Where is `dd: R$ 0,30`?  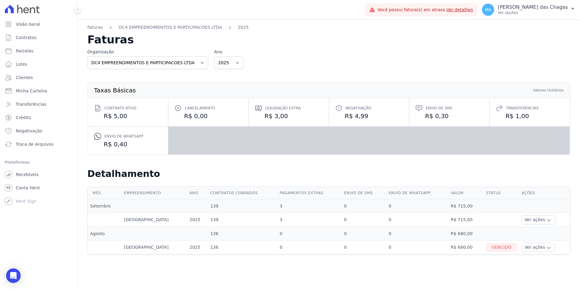 dd: R$ 0,30 is located at coordinates (449, 116).